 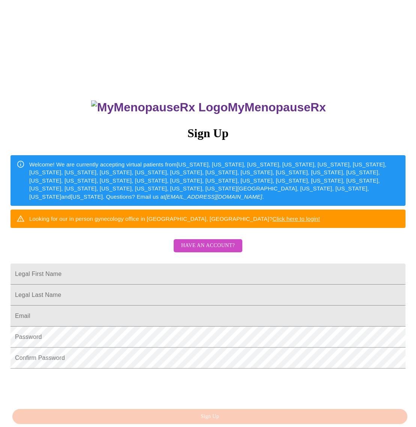 What do you see at coordinates (208, 246) in the screenshot?
I see `span: Have an account?` at bounding box center [208, 246].